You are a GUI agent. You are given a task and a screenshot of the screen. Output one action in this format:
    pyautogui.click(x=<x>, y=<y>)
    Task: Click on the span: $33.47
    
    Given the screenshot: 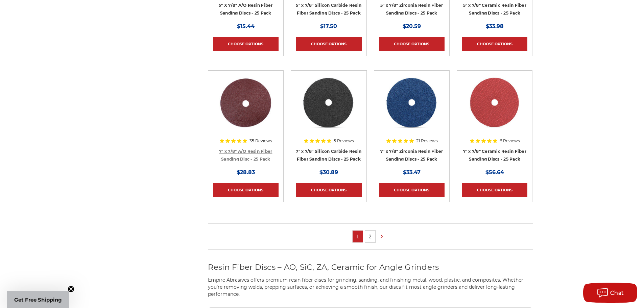 What is the action you would take?
    pyautogui.click(x=411, y=172)
    